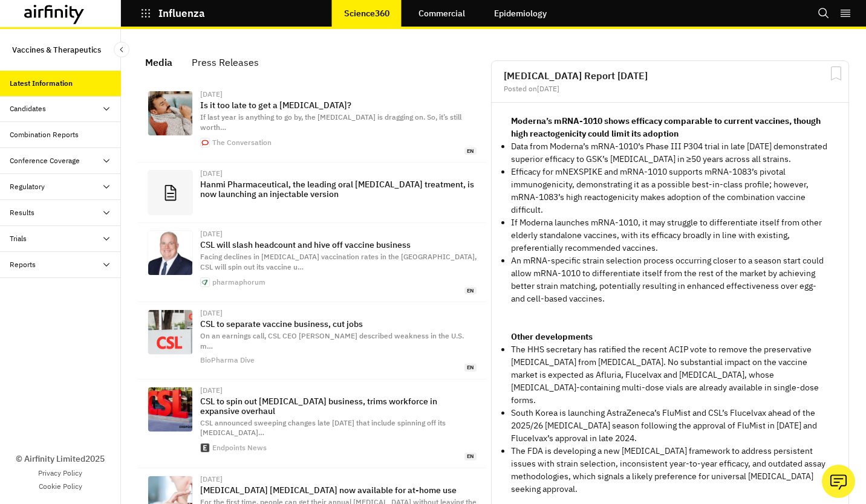 The width and height of the screenshot is (866, 504). I want to click on p: CSL will slash headcount and hive off vaccine business, so click(338, 245).